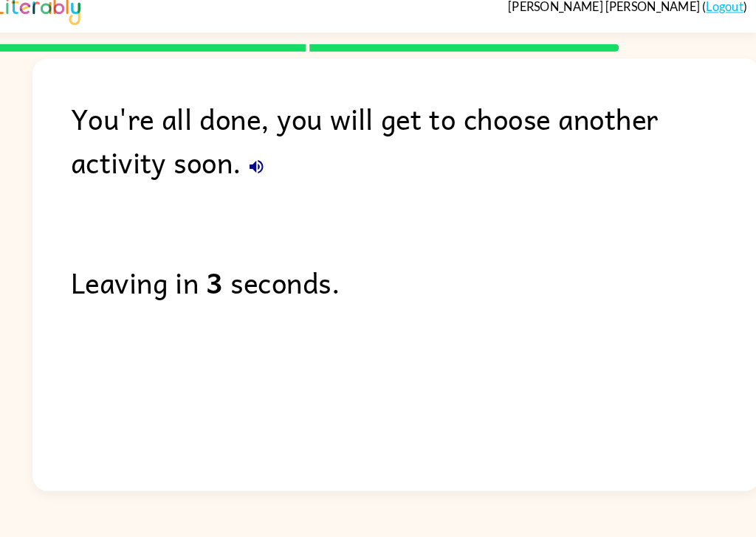 Image resolution: width=756 pixels, height=537 pixels. Describe the element at coordinates (420, 151) in the screenshot. I see `div: You're all done, you will get to choose another activity soon.` at that location.